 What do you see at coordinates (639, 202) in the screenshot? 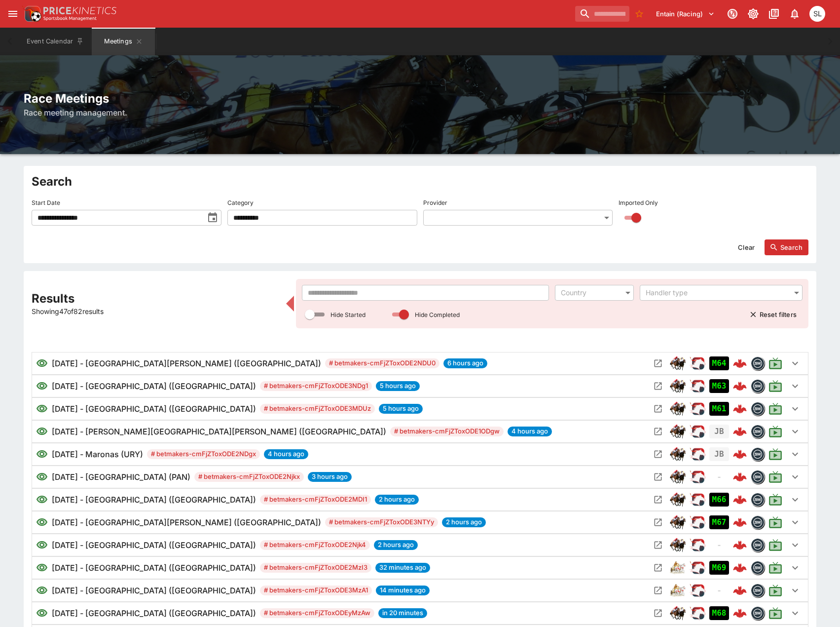
I see `p: Imported Only` at bounding box center [639, 202].